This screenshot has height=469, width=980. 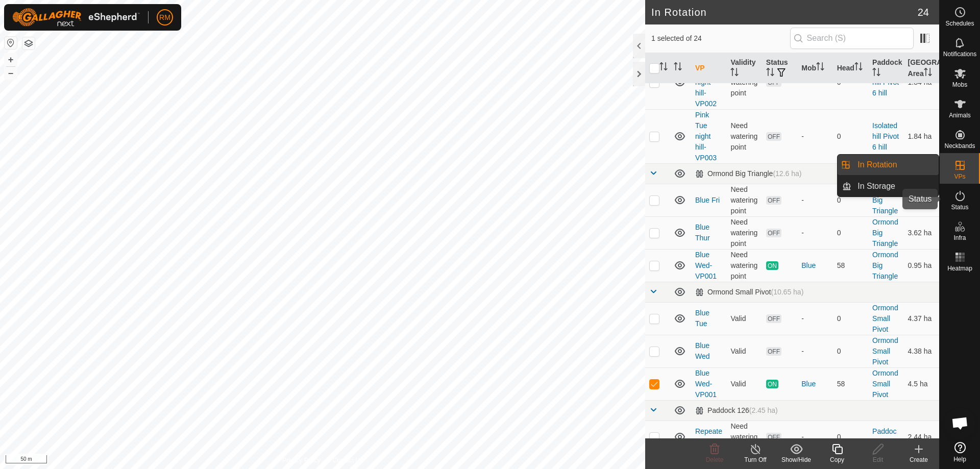 What do you see at coordinates (877, 186) in the screenshot?
I see `span: In Storage` at bounding box center [877, 186].